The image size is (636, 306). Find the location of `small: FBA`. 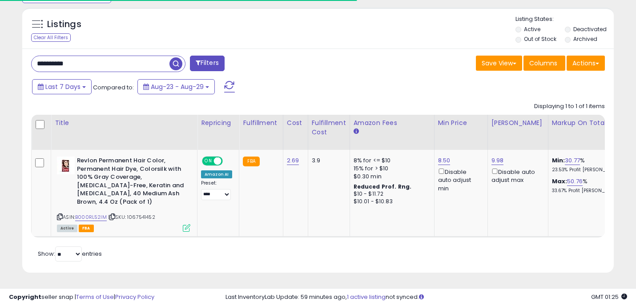

small: FBA is located at coordinates (251, 161).